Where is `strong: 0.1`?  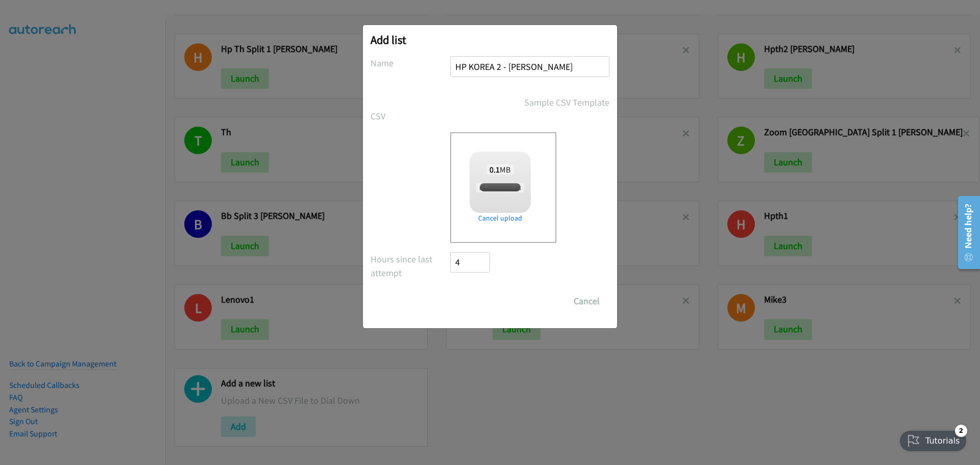 strong: 0.1 is located at coordinates (494, 170).